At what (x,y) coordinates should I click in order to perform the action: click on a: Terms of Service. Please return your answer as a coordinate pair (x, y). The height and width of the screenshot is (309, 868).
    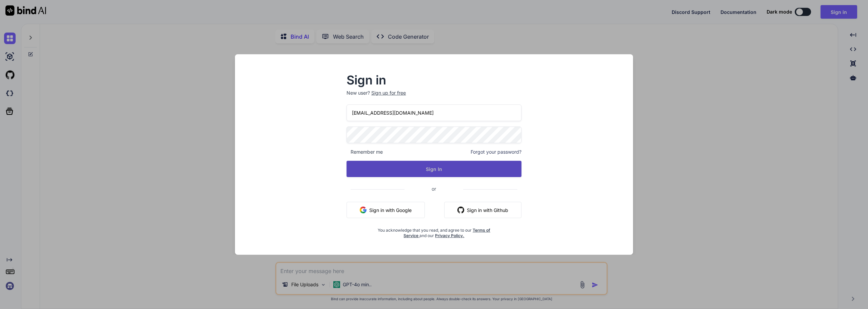
    Looking at the image, I should click on (447, 232).